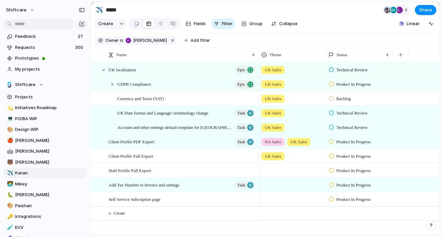  What do you see at coordinates (121, 55) in the screenshot?
I see `span: Name` at bounding box center [121, 55].